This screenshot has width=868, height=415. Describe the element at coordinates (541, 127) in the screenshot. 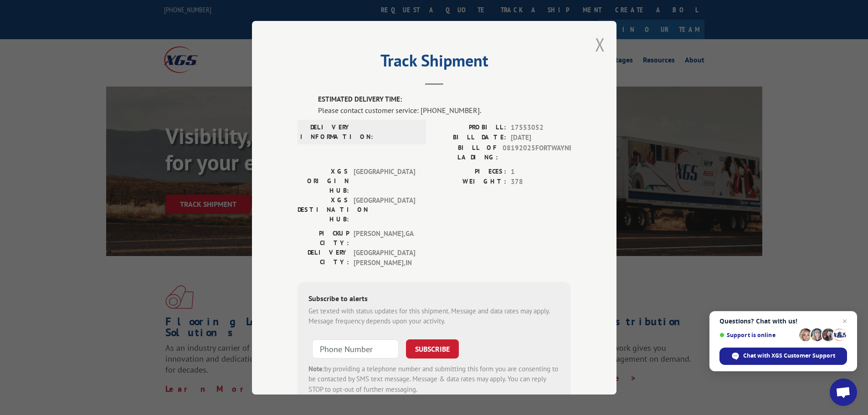

I see `span: 17553052` at that location.